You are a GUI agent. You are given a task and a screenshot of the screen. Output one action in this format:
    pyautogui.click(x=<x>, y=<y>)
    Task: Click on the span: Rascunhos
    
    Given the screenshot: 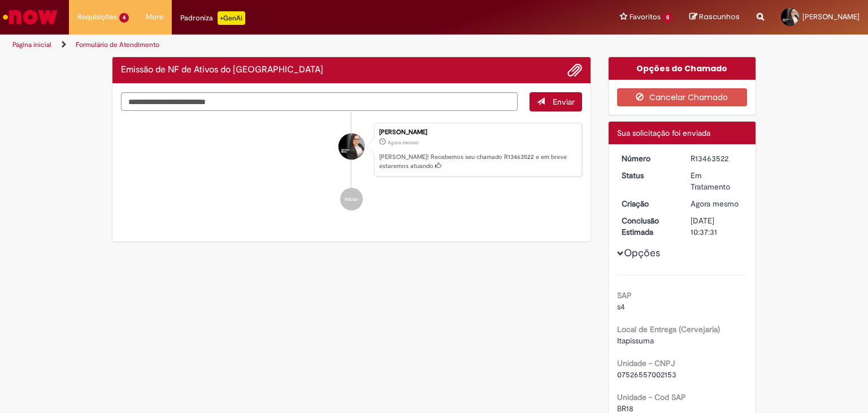 What is the action you would take?
    pyautogui.click(x=719, y=16)
    